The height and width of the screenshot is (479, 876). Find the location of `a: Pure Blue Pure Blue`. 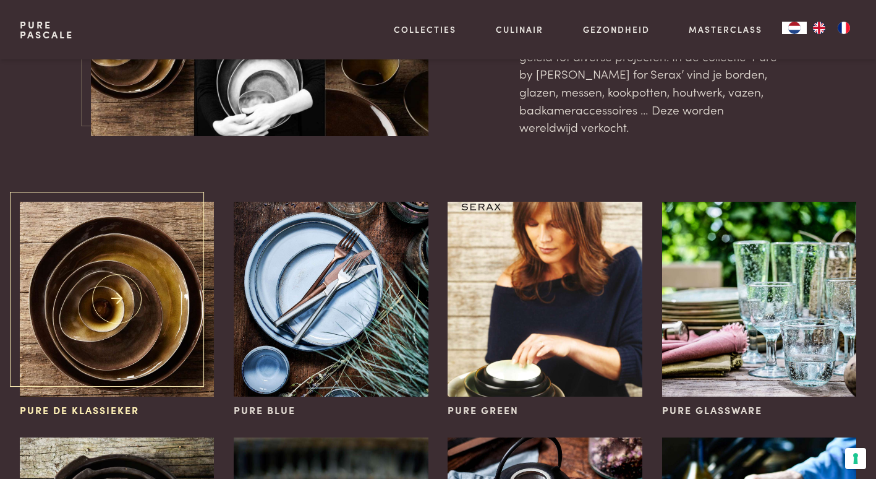

a: Pure Blue Pure Blue is located at coordinates (331, 309).